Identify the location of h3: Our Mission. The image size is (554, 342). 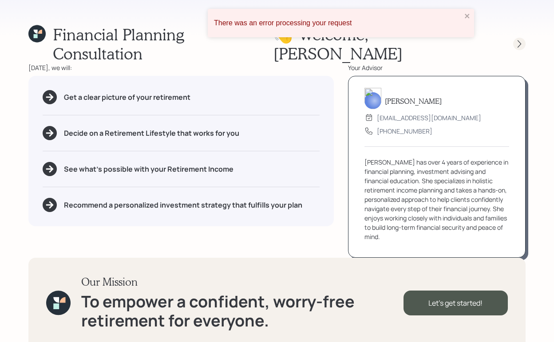
(242, 282).